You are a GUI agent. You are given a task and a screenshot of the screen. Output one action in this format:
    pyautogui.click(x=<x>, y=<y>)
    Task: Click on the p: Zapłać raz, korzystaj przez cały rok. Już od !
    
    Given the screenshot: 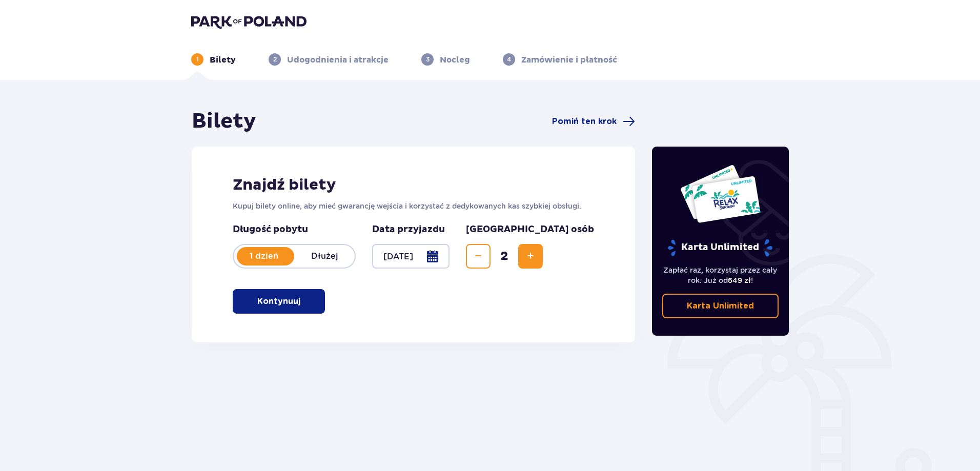 What is the action you would take?
    pyautogui.click(x=721, y=275)
    